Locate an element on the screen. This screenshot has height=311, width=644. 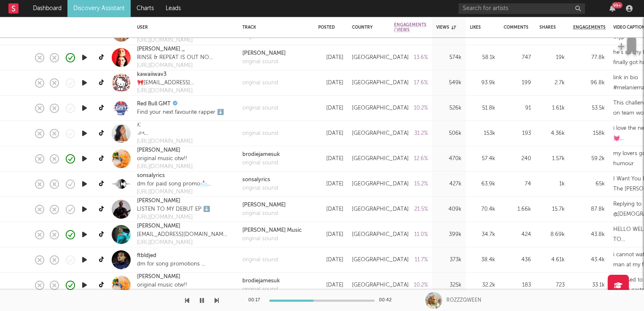
div: 43.8k is located at coordinates (589, 235).